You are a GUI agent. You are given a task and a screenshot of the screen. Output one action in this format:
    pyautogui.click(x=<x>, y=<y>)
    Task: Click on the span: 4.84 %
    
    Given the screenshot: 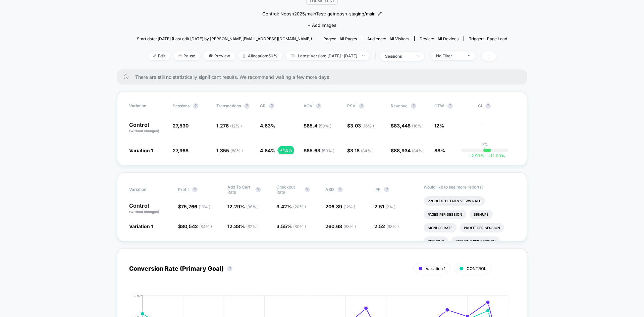 What is the action you would take?
    pyautogui.click(x=268, y=150)
    